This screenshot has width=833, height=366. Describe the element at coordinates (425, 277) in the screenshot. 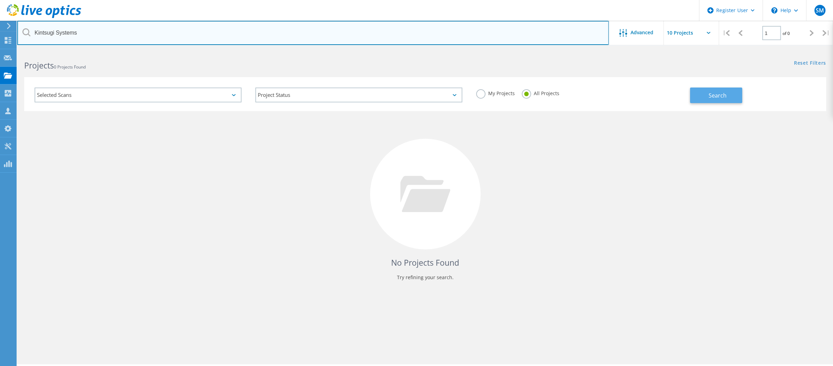

I see `p: Try refining your search.` at that location.